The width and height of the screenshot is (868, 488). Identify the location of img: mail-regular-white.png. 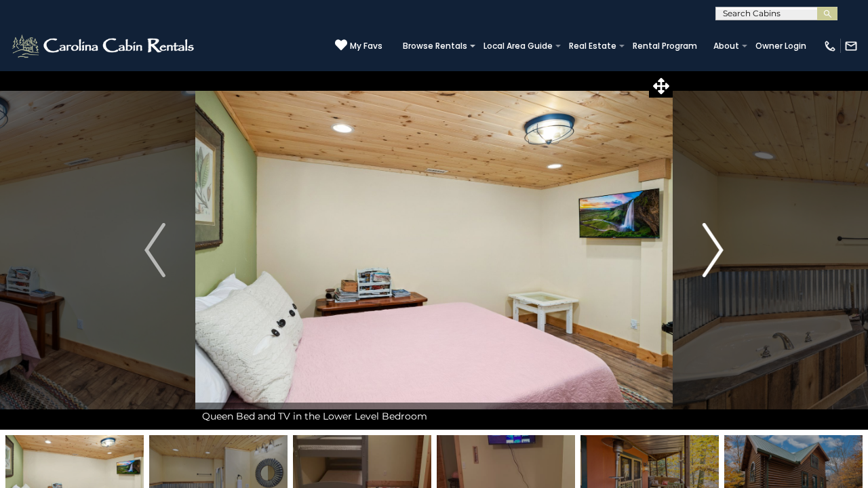
(851, 46).